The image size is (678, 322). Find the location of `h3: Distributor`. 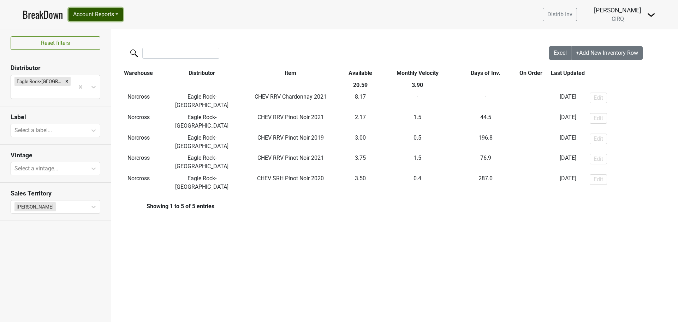

h3: Distributor is located at coordinates (55, 68).